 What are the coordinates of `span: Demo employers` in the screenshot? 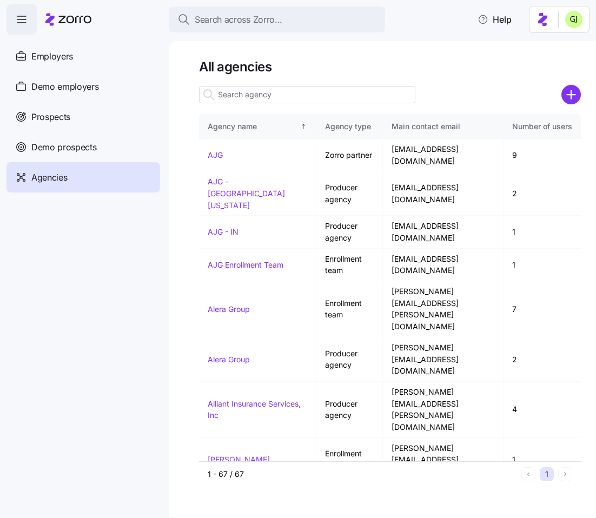 It's located at (65, 87).